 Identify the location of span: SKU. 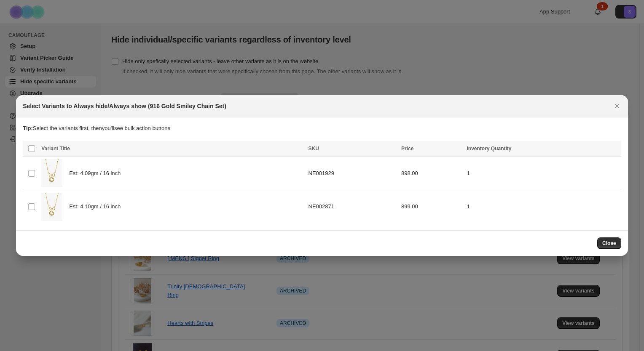
(314, 149).